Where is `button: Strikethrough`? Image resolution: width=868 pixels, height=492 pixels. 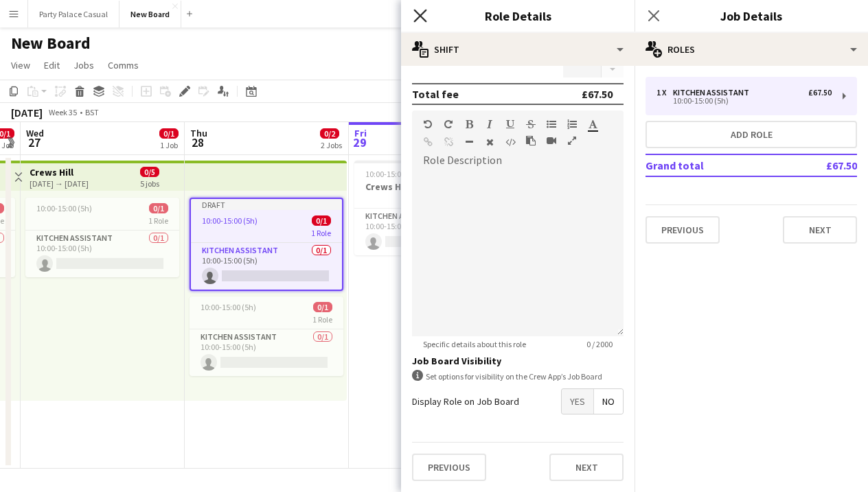
button: Strikethrough is located at coordinates (530, 124).